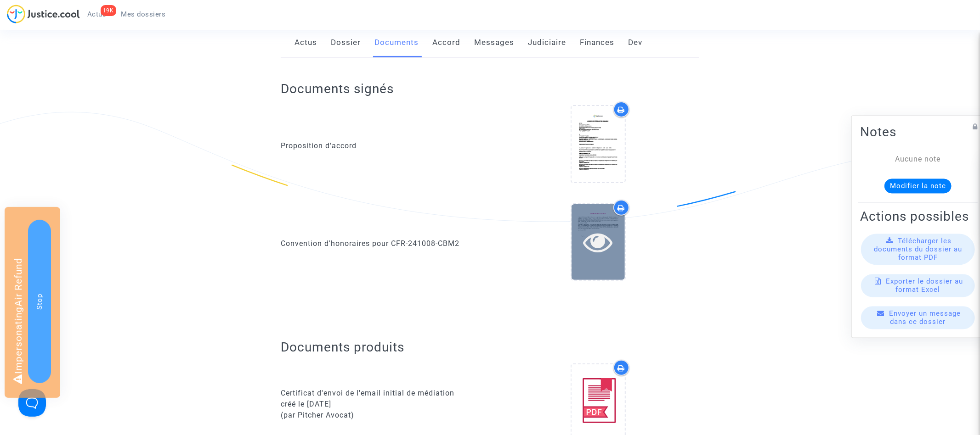 The height and width of the screenshot is (435, 980). Describe the element at coordinates (919, 217) in the screenshot. I see `h2: Actions possibles` at that location.